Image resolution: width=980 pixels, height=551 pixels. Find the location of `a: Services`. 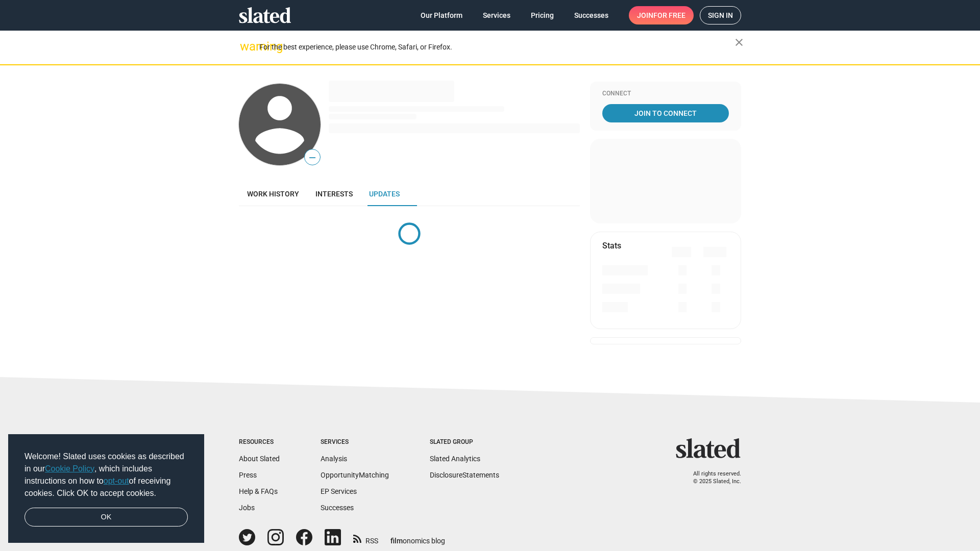

a: Services is located at coordinates (496, 16).